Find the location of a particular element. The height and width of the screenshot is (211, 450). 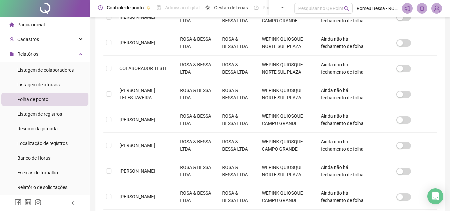

span: Painel do DP is located at coordinates (275, 8).